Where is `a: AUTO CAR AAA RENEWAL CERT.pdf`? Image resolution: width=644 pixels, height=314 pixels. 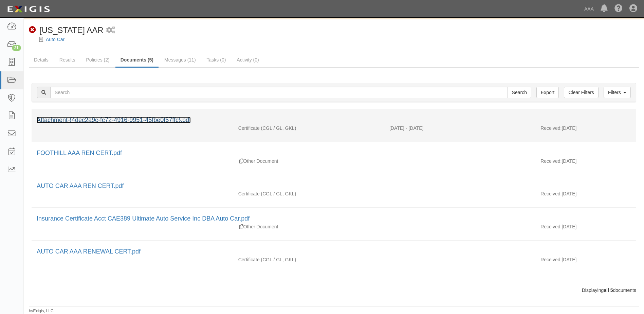
a: AUTO CAR AAA RENEWAL CERT.pdf is located at coordinates (89, 251).